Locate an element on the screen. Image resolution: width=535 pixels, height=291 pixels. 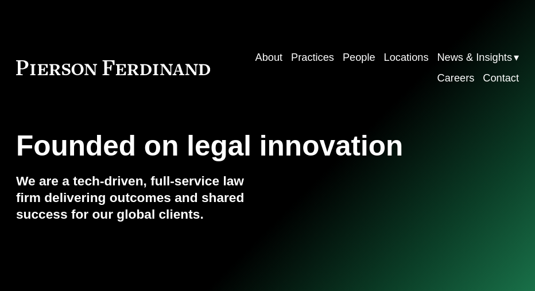
a: Contact is located at coordinates (501, 78).